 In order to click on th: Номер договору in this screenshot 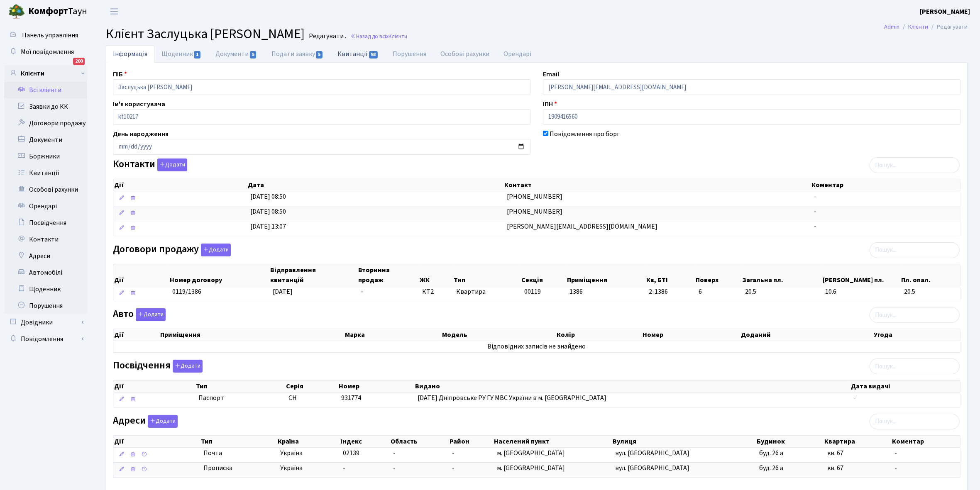, I will do `click(219, 275)`.